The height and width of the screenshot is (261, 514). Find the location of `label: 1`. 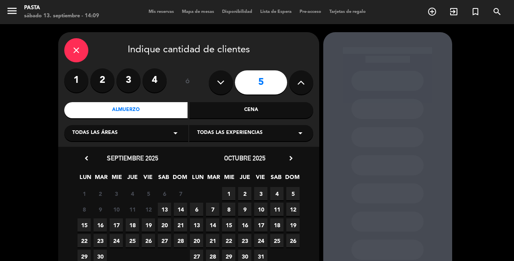

label: 1 is located at coordinates (76, 80).